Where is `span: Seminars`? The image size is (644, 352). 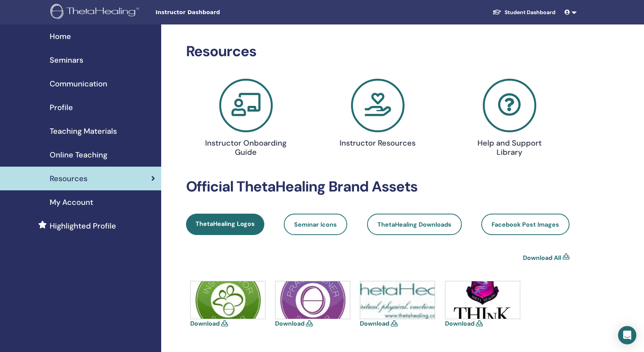 span: Seminars is located at coordinates (66, 60).